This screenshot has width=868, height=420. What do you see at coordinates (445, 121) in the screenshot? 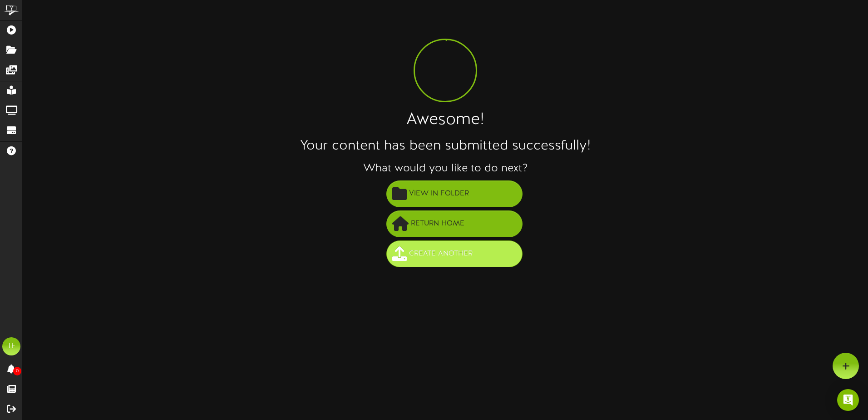
I see `h1: Awesome!` at bounding box center [445, 121].